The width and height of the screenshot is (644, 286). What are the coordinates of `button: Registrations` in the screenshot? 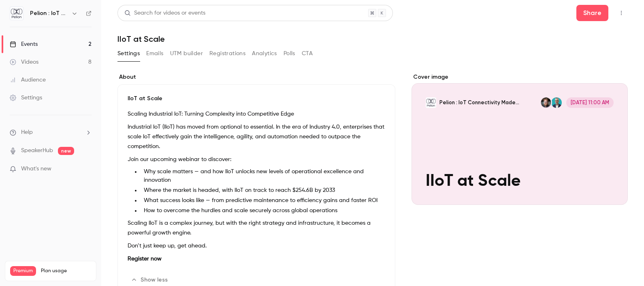 It's located at (227, 53).